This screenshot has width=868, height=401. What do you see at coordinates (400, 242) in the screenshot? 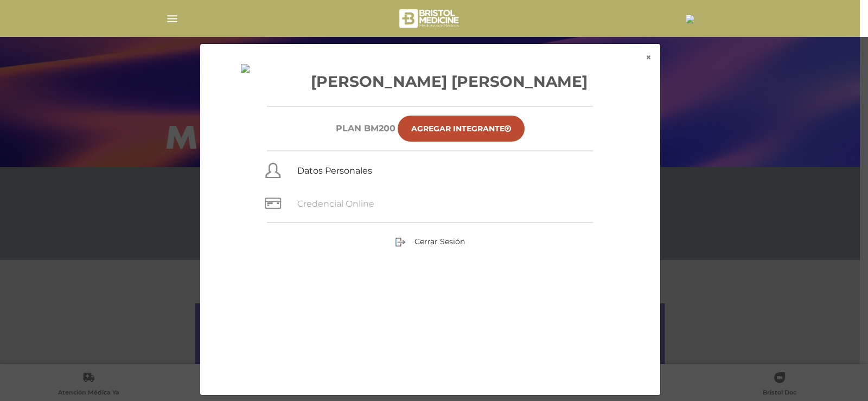
I see `img: sign-out.png` at bounding box center [400, 242].